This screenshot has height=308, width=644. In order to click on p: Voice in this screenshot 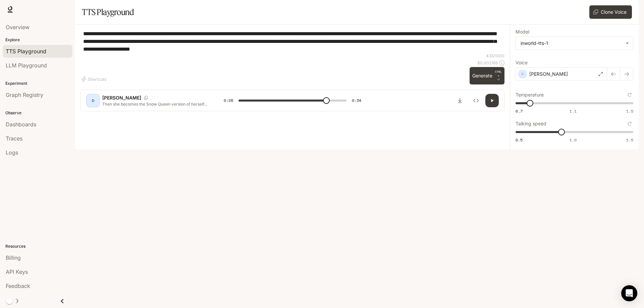, I will do `click(521, 63)`.